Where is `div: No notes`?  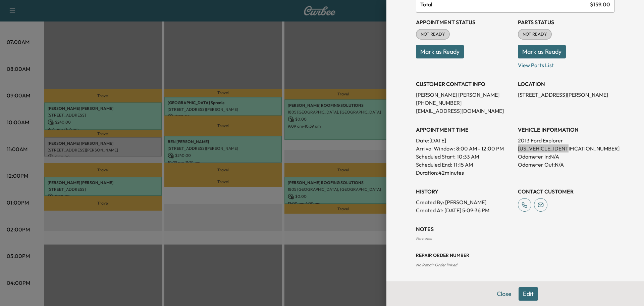 div: No notes is located at coordinates (515, 238).